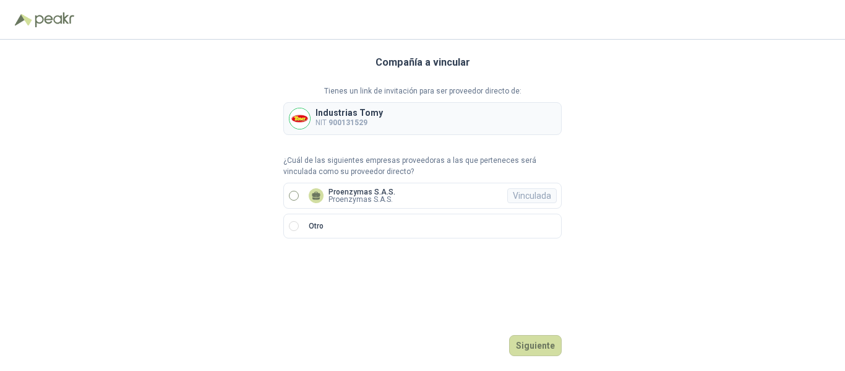  Describe the element at coordinates (535, 345) in the screenshot. I see `button: Siguiente` at that location.